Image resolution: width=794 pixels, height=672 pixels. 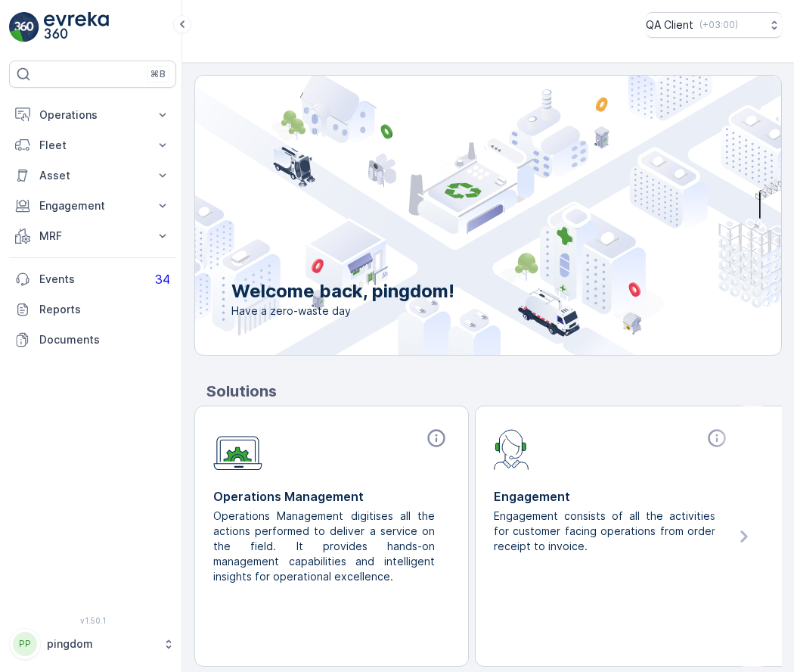 I want to click on p: Documents, so click(x=105, y=340).